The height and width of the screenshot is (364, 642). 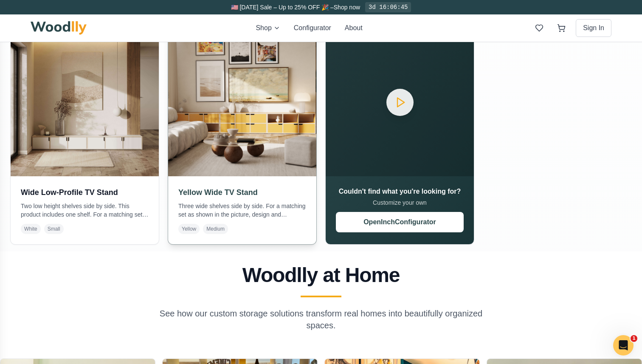 What do you see at coordinates (400, 222) in the screenshot?
I see `button: OpenInchConfigurator` at bounding box center [400, 222].